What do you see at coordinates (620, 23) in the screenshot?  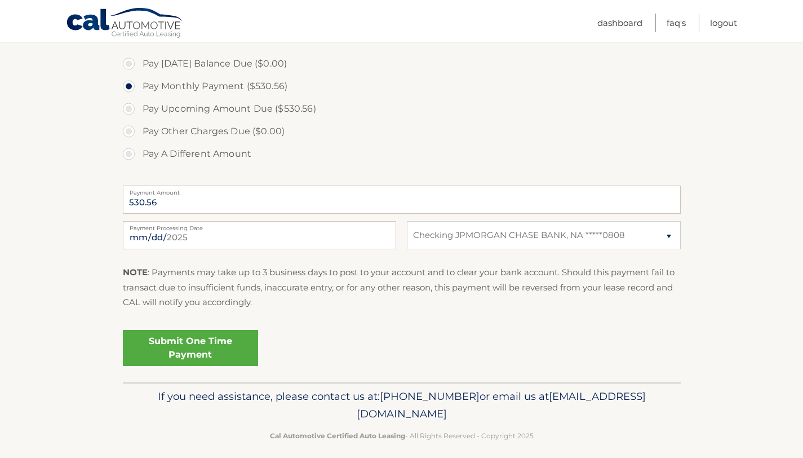 I see `a: Dashboard` at bounding box center [620, 23].